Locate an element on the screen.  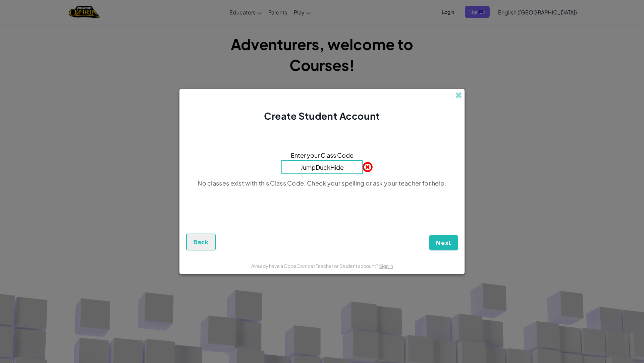
p: No classes exist with this Class Code. Check your spelling or ask your teacher for help. is located at coordinates (322, 183).